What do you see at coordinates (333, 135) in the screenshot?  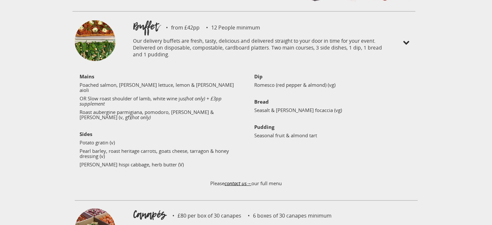 I see `p: Seasonal fruit & almond tart` at bounding box center [333, 135].